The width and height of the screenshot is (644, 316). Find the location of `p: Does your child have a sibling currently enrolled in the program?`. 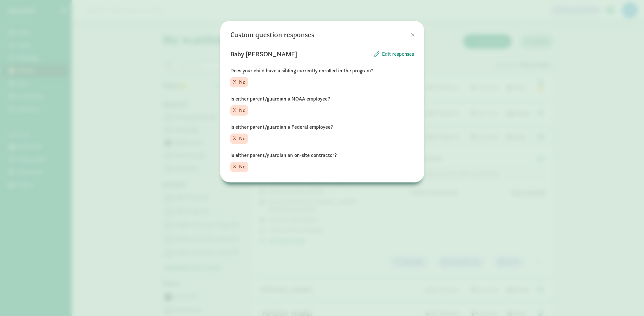

p: Does your child have a sibling currently enrolled in the program? is located at coordinates (322, 71).